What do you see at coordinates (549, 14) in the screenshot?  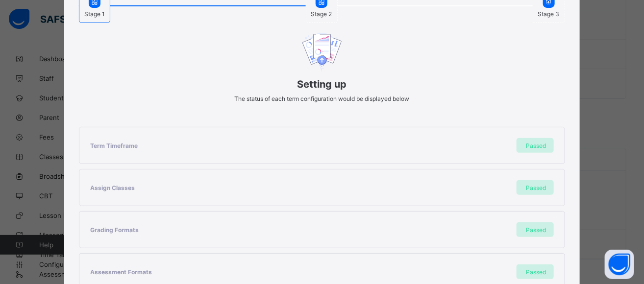 I see `span: Stage 3` at bounding box center [549, 14].